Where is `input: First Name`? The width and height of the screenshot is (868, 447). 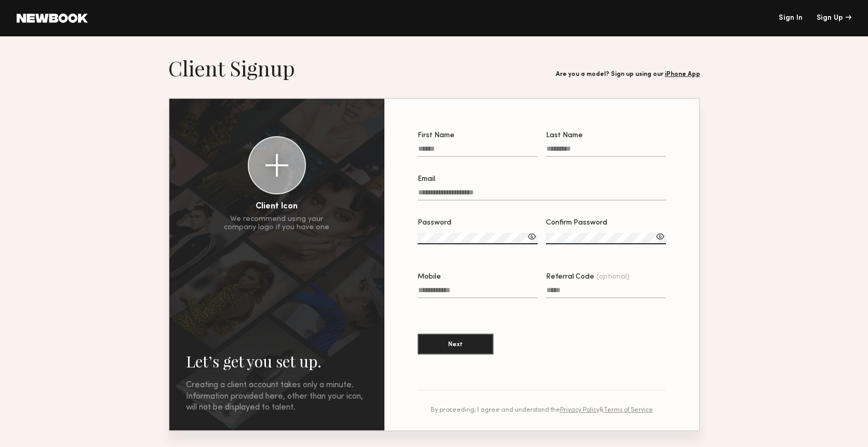
input: First Name is located at coordinates (477, 151).